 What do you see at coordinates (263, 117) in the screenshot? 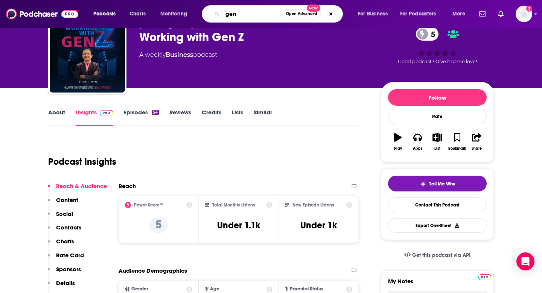
I see `a: Similar` at bounding box center [263, 117].